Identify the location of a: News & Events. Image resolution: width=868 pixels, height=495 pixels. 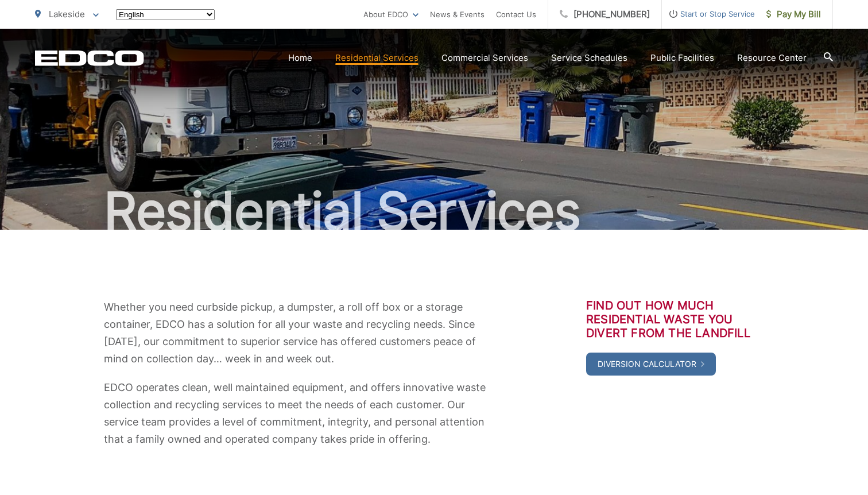
(457, 14).